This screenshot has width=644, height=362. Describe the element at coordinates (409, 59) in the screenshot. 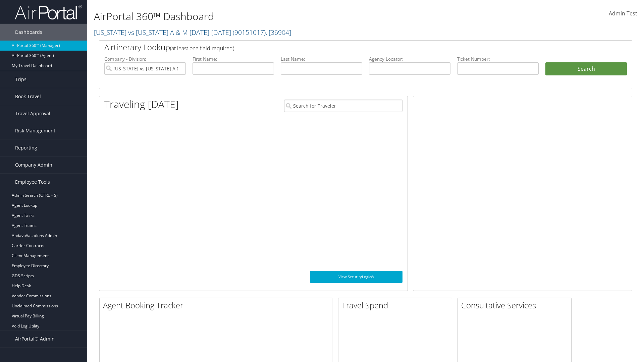

I see `label: Agency Locator:` at that location.